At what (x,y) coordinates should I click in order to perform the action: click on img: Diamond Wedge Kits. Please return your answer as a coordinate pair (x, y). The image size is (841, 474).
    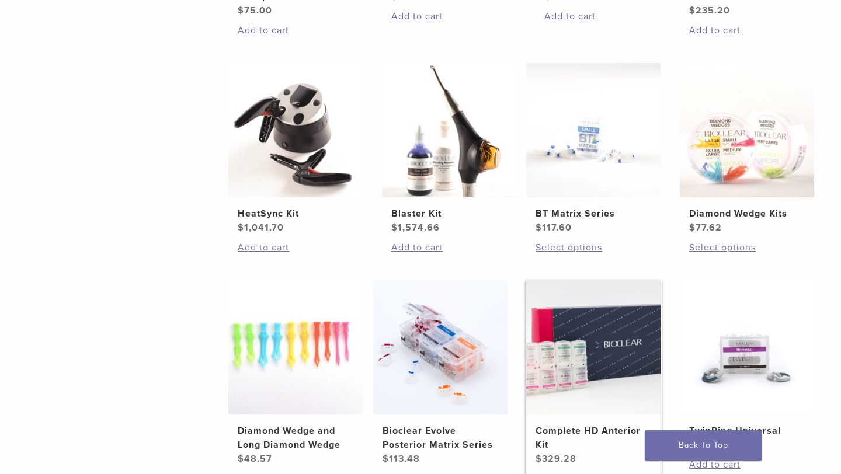
    Looking at the image, I should click on (747, 130).